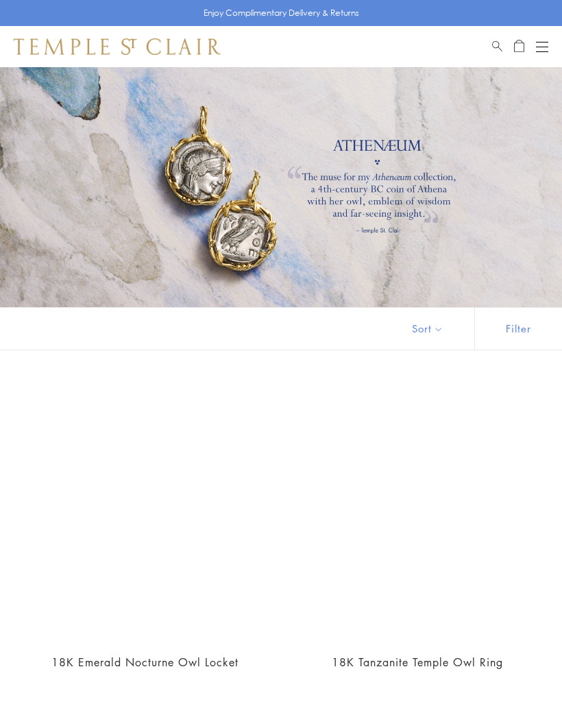  I want to click on a: Open Shopping Bag, so click(519, 46).